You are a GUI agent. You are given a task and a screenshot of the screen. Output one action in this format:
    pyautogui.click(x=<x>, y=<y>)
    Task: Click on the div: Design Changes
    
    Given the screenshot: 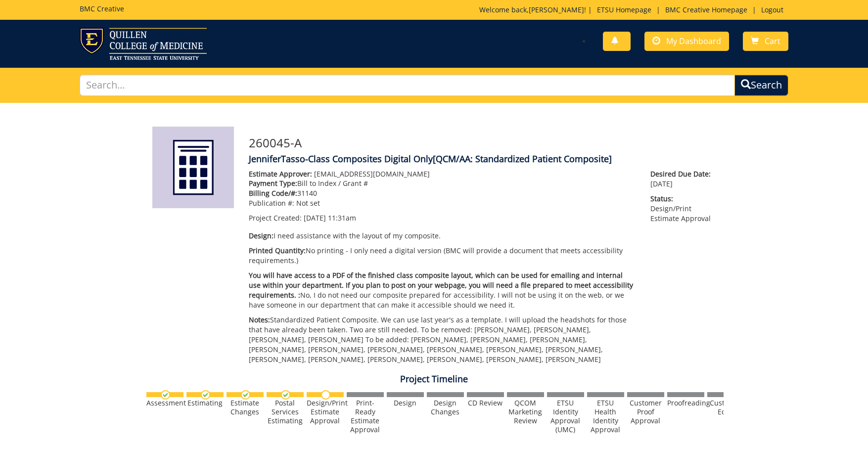 What is the action you would take?
    pyautogui.click(x=445, y=407)
    